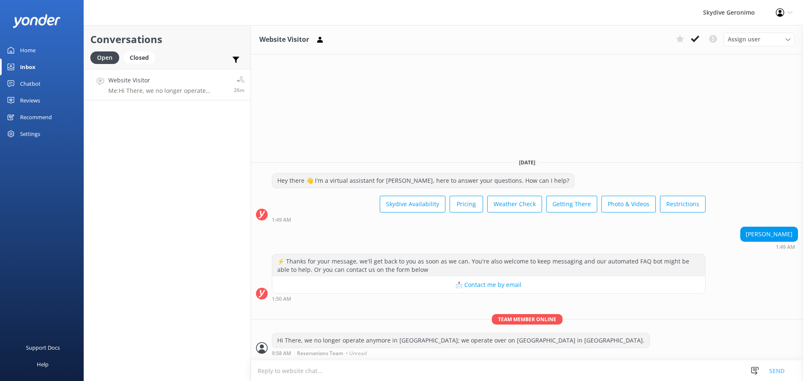  Describe the element at coordinates (489, 285) in the screenshot. I see `button: 📩 Contact me by email` at that location.